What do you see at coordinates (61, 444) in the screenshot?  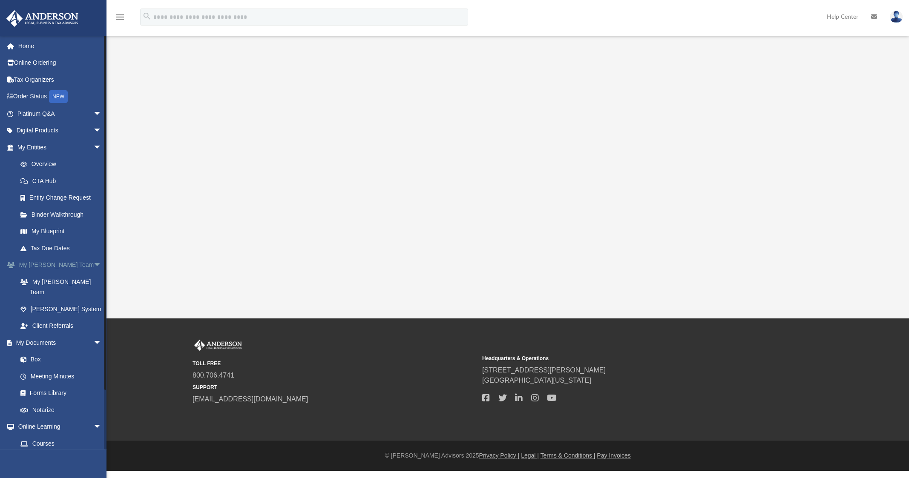 I see `a: Courses` at bounding box center [61, 444].